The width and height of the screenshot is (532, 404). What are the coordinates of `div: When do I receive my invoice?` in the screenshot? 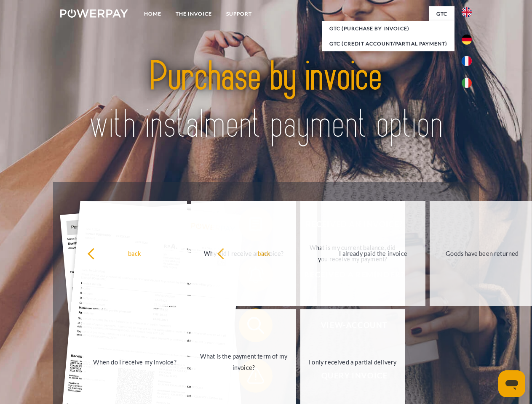 It's located at (135, 361).